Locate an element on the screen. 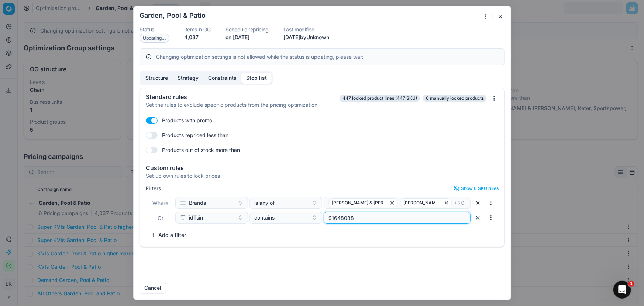  div: Standard rules is located at coordinates (242, 97).